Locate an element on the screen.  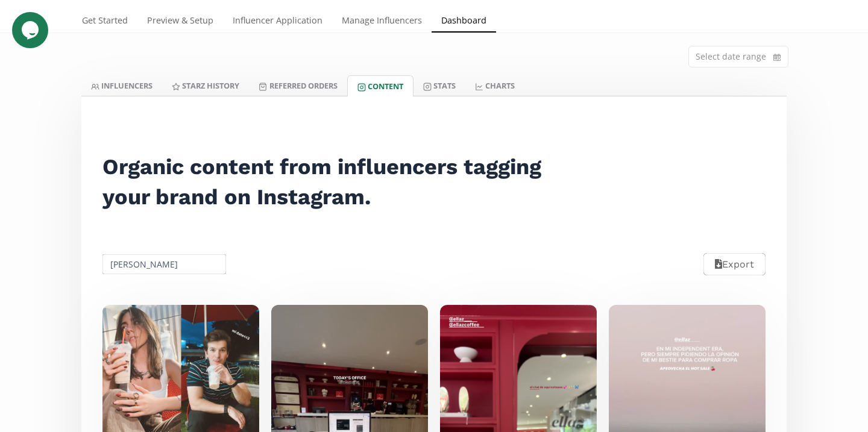
a: CHARTS is located at coordinates (495, 85).